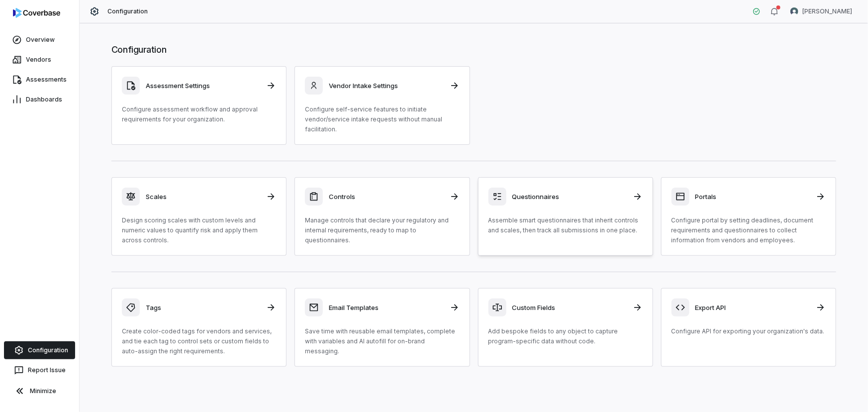  Describe the element at coordinates (382, 327) in the screenshot. I see `a: Email TemplatesSave time with reusable email templates, complete with variables and AI autofill f...` at that location.